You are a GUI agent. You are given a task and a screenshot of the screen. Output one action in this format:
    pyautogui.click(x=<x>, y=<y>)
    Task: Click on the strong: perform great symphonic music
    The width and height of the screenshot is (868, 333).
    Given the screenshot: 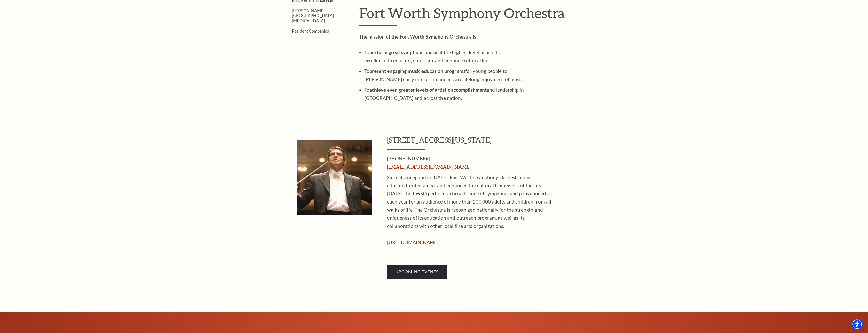 What is the action you would take?
    pyautogui.click(x=404, y=52)
    